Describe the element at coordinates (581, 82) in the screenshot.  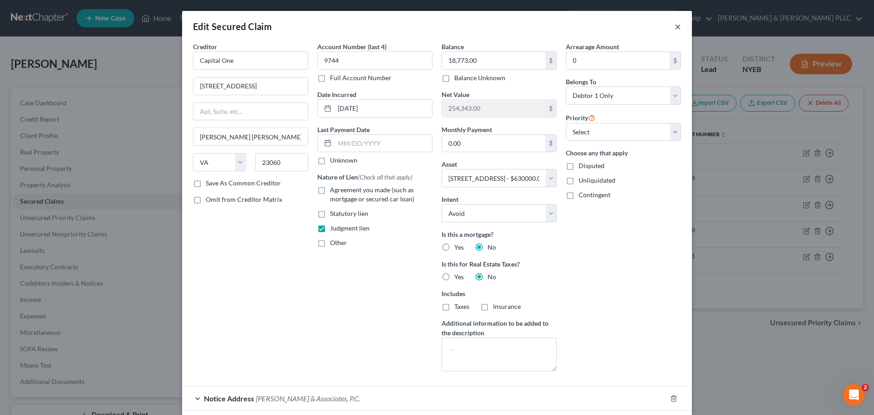
I see `span: Belongs To` at that location.